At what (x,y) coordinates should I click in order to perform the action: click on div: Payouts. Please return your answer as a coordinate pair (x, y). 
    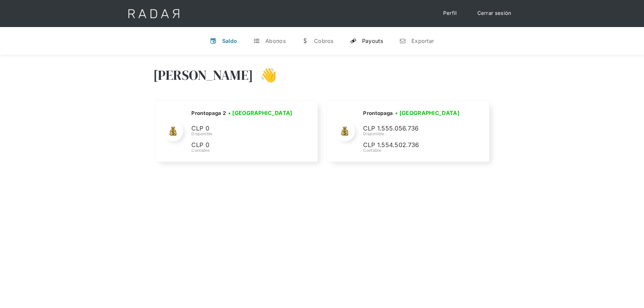
    Looking at the image, I should click on (372, 41).